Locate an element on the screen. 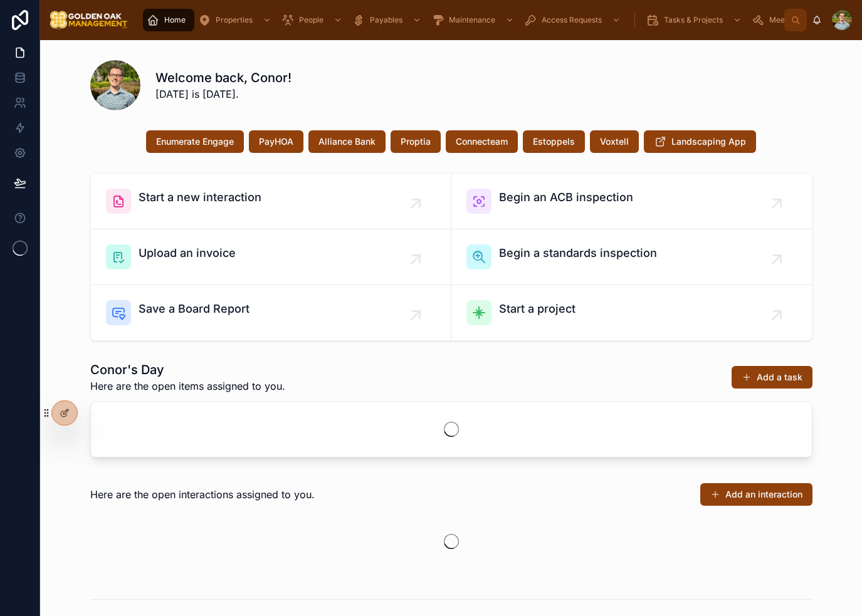  a: Payables is located at coordinates (388, 20).